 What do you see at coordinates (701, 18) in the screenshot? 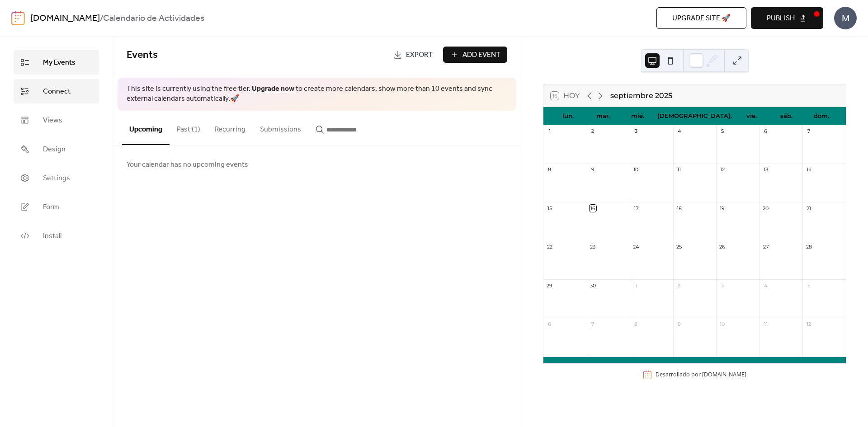
I see `span: Upgrade site 🚀` at bounding box center [701, 18].